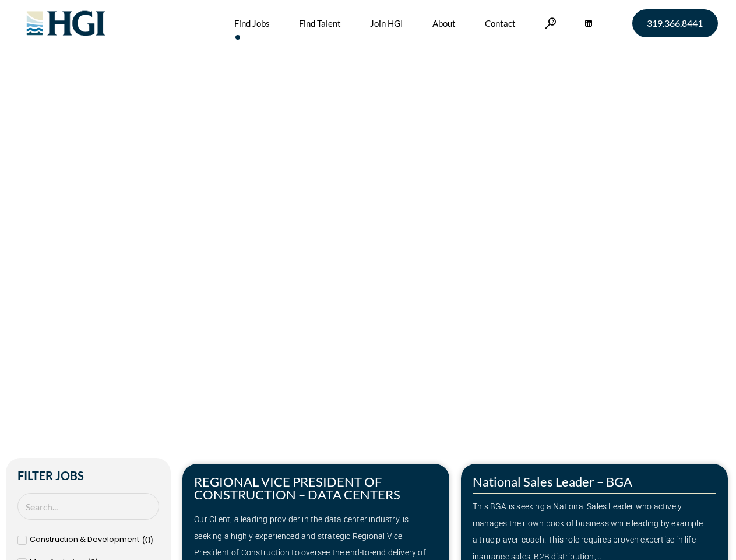  I want to click on span: Next Move, so click(303, 200).